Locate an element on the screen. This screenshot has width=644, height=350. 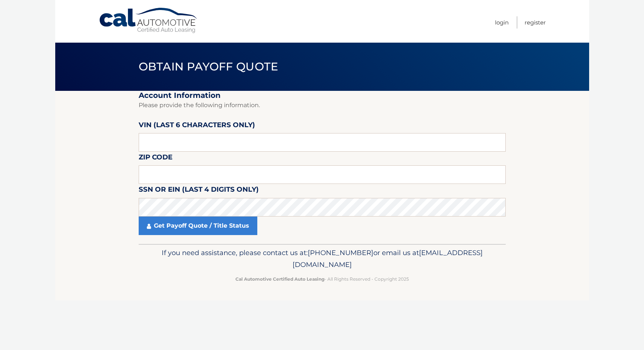
p: If you need assistance, please contact us at: or email us at is located at coordinates (322, 259).